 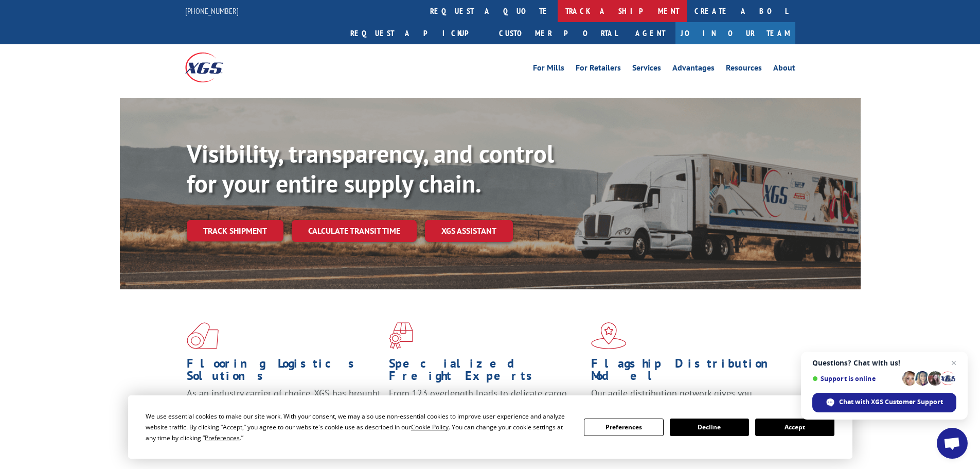 What do you see at coordinates (284, 372) in the screenshot?
I see `h1: Flooring Logistics Solutions` at bounding box center [284, 372].